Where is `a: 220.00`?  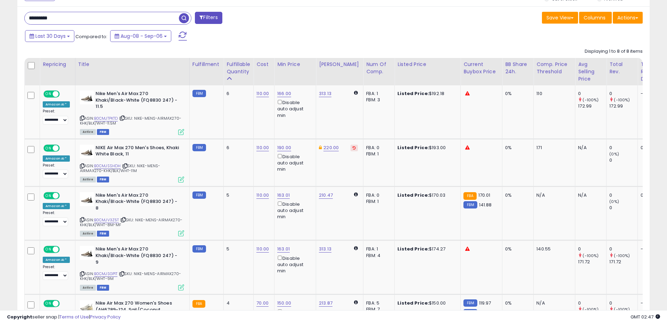
a: 220.00 is located at coordinates (331, 148).